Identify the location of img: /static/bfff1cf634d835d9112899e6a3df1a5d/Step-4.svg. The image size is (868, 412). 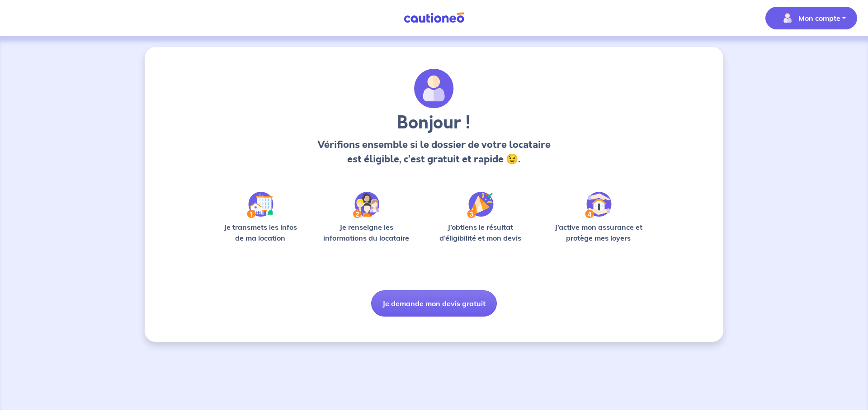
(598, 205).